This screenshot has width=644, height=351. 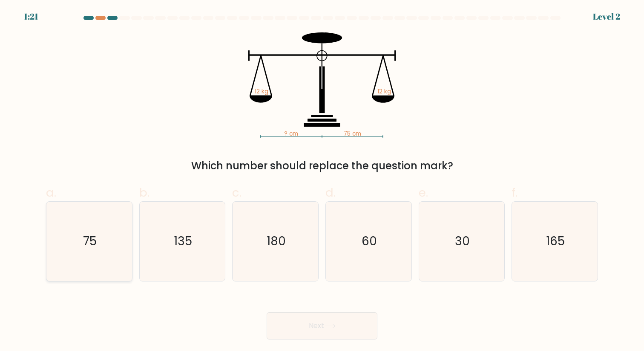 I want to click on button: Next, so click(x=322, y=326).